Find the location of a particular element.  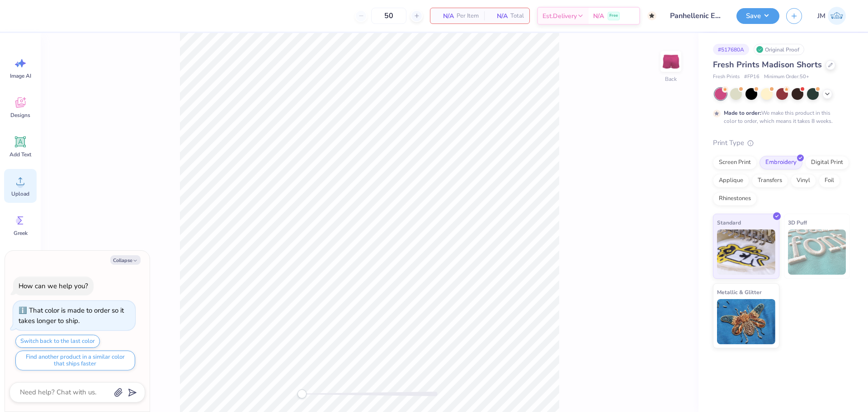

div: That color is made to order so it takes longer to ship. is located at coordinates (71, 315).